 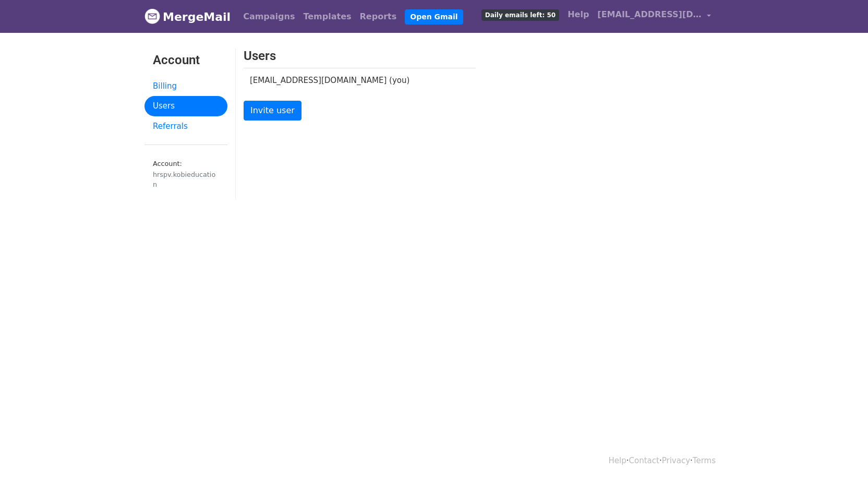 What do you see at coordinates (704, 460) in the screenshot?
I see `a: Terms` at bounding box center [704, 460].